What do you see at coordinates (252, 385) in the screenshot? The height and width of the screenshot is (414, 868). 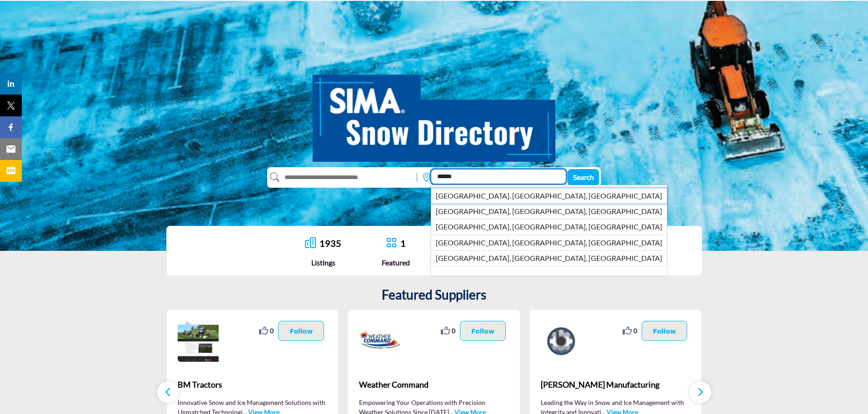 I see `b: BM Tractors` at bounding box center [252, 385].